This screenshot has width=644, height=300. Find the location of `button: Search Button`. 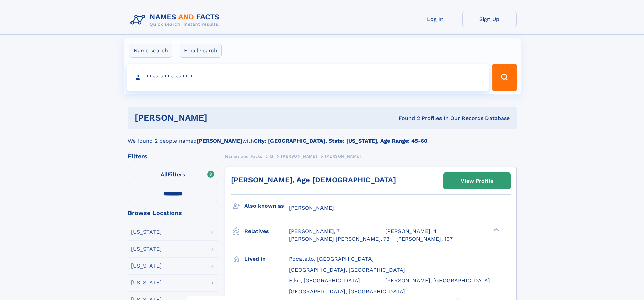

button: Search Button is located at coordinates (504, 77).